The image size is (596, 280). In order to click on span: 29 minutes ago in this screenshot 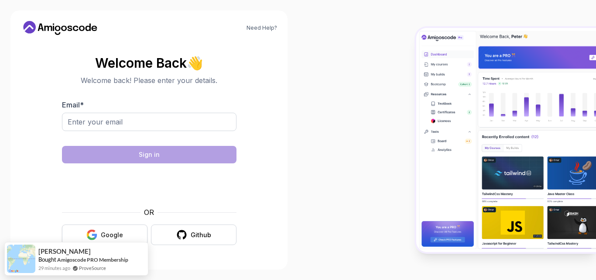, I will do `click(54, 267)`.